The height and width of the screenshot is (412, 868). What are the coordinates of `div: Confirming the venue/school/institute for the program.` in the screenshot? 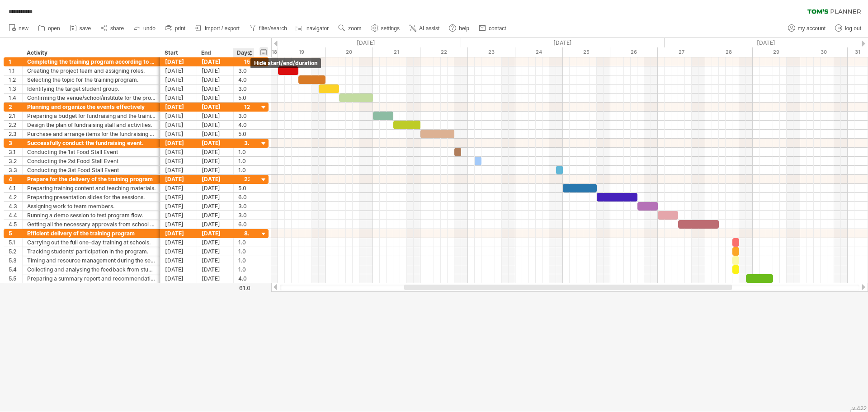 It's located at (91, 97).